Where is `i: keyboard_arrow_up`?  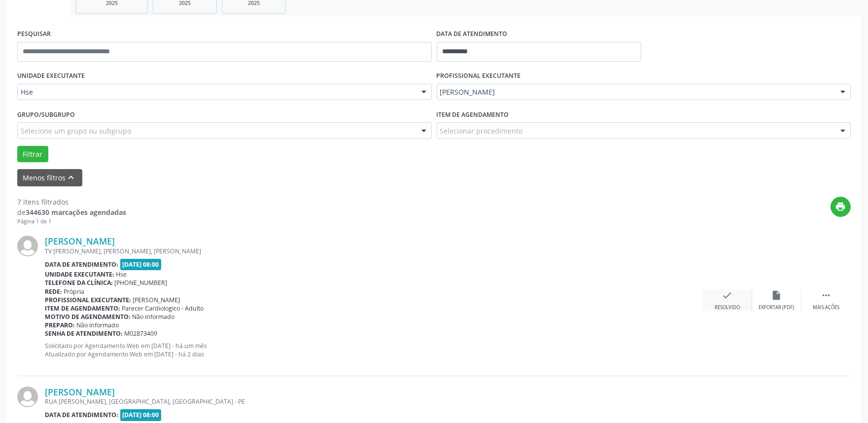
i: keyboard_arrow_up is located at coordinates (71, 177).